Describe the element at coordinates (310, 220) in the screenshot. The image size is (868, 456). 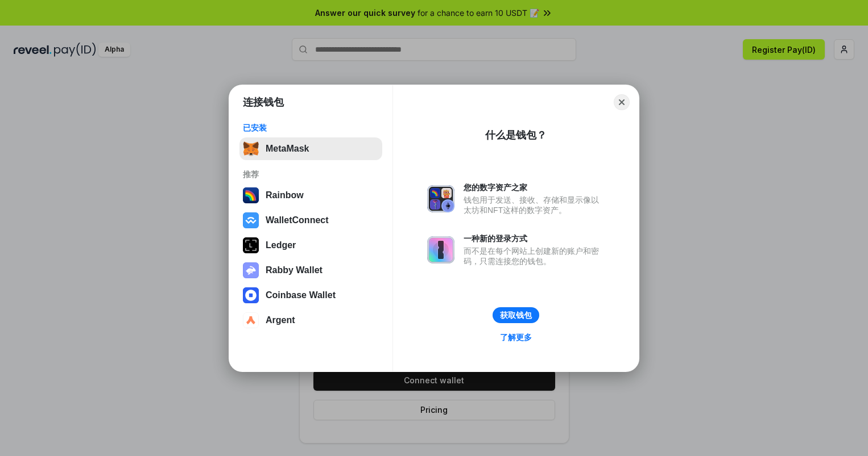
I see `button: WalletConnect` at that location.